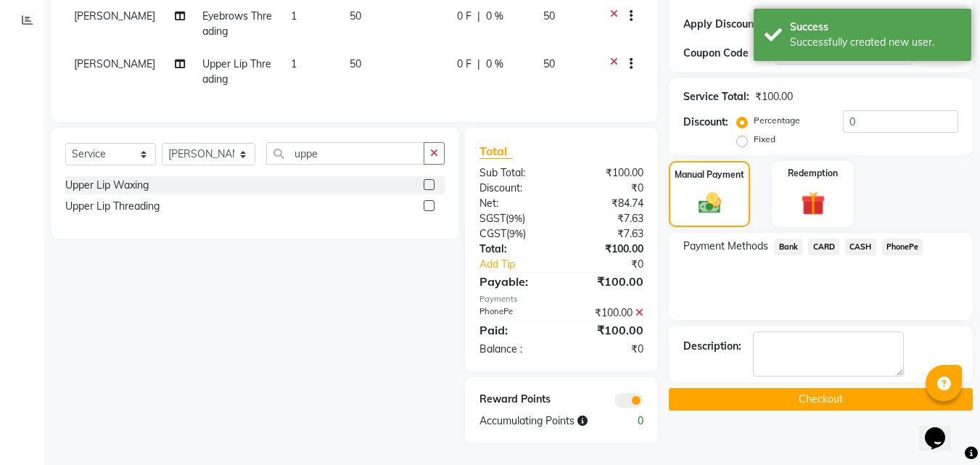 The height and width of the screenshot is (465, 980). I want to click on img: _gift.svg, so click(813, 203).